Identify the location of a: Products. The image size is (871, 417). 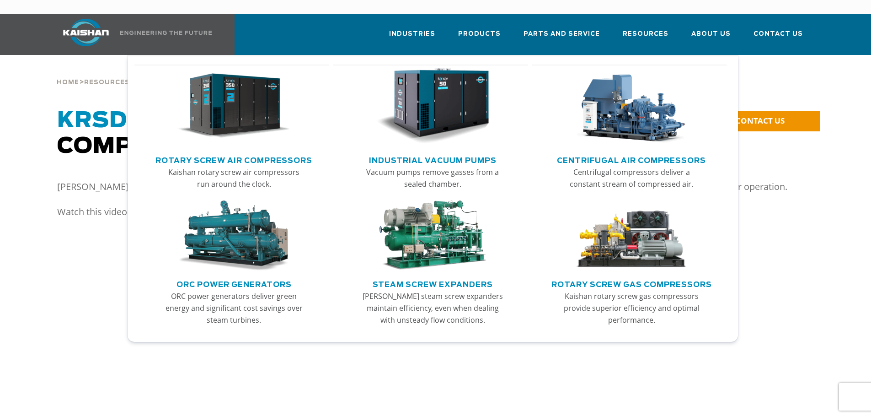
(479, 37).